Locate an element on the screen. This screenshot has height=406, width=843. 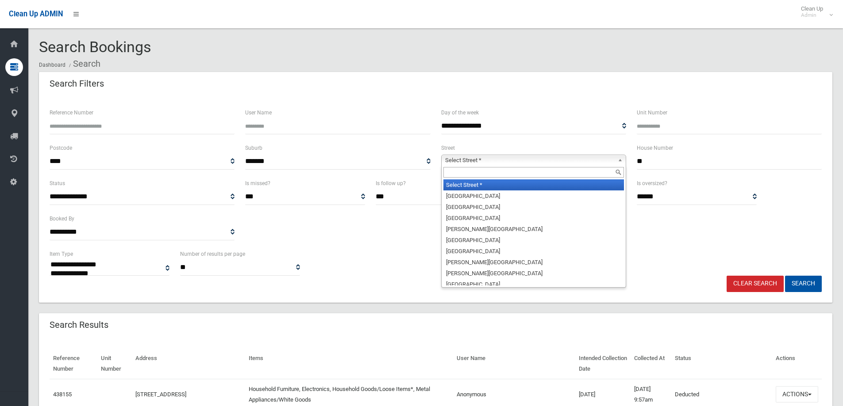
span: Select Street * is located at coordinates (529, 161).